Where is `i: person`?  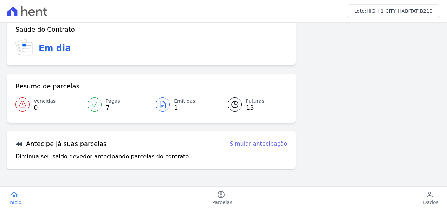 i: person is located at coordinates (430, 195).